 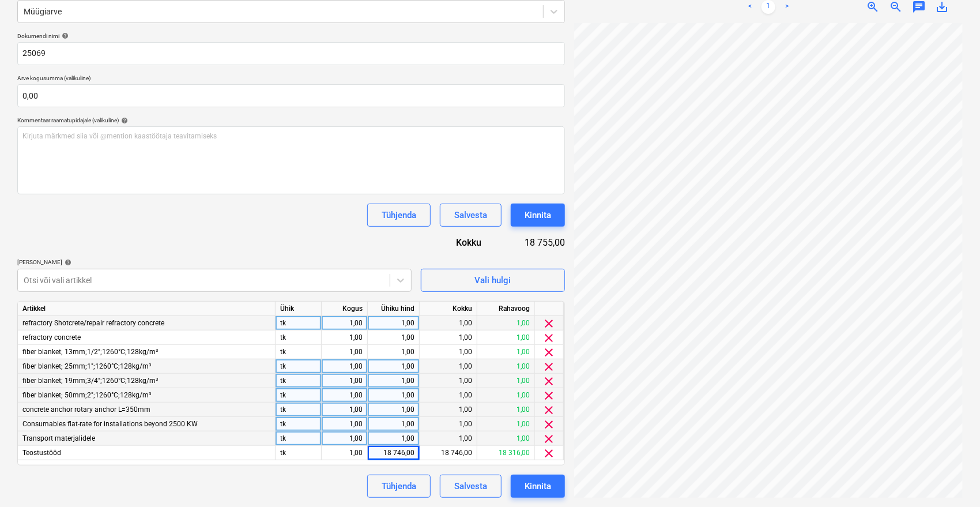 I want to click on span: concrete anchor rotary anchor L=350mm, so click(x=86, y=409).